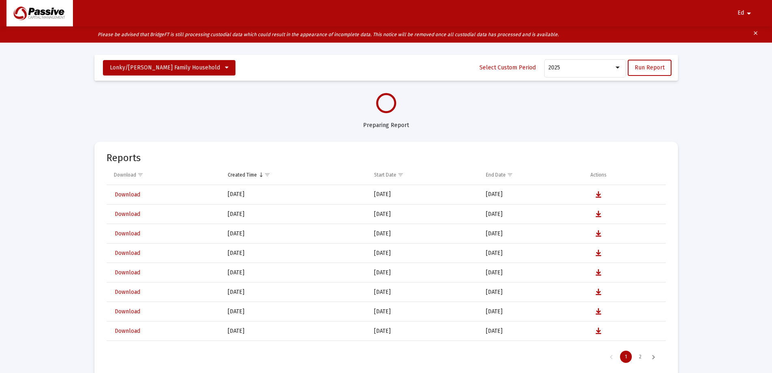  I want to click on mat-card-title: Reports, so click(124, 158).